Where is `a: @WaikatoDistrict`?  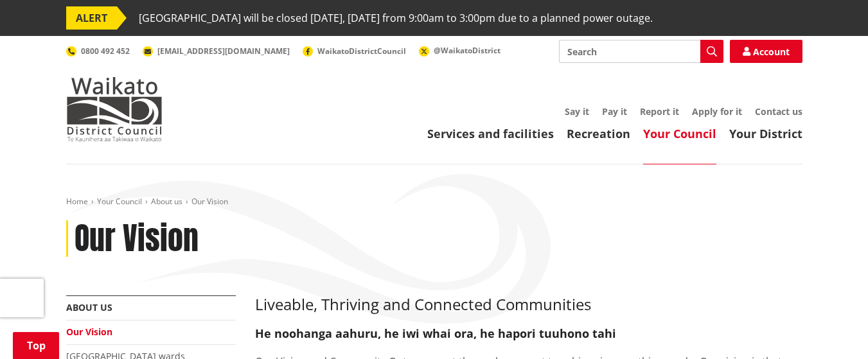
a: @WaikatoDistrict is located at coordinates (460, 50).